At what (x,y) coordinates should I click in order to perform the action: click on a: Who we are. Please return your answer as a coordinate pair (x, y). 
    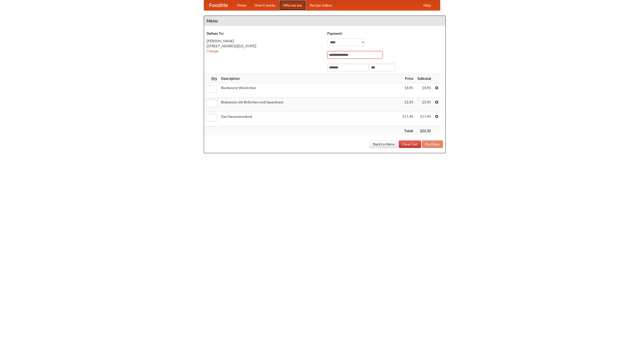
    Looking at the image, I should click on (293, 5).